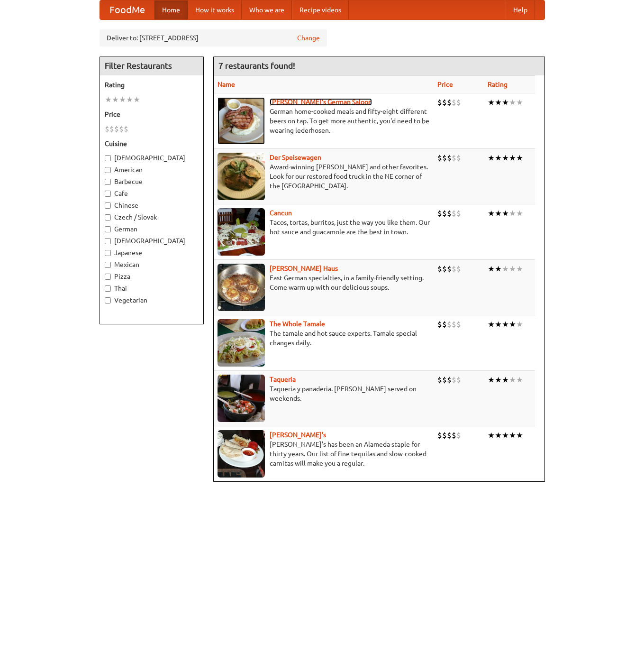 This screenshot has width=644, height=671. Describe the element at coordinates (324, 121) in the screenshot. I see `p: German home-cooked meals and fifty-eight different beers on tap. To get more authentic, you'd nee...` at that location.